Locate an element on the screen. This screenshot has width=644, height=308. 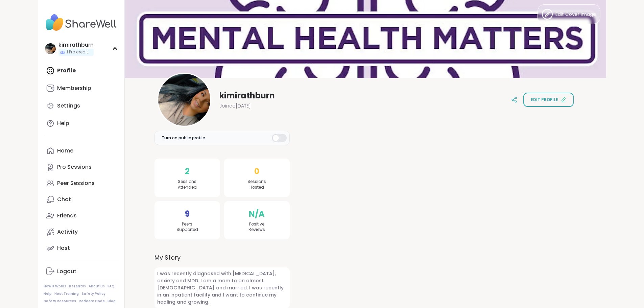
a: Friends is located at coordinates (81, 215).